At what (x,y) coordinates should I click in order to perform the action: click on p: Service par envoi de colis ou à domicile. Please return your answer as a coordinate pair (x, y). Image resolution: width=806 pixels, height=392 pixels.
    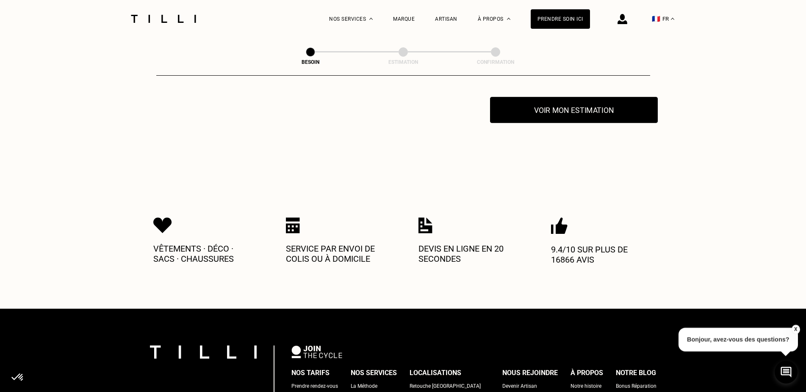
    Looking at the image, I should click on (337, 254).